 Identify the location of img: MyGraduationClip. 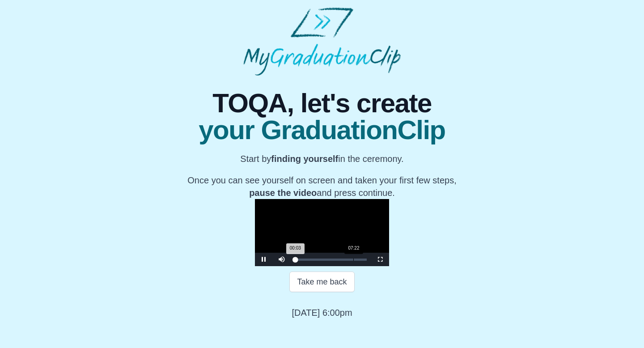
(322, 41).